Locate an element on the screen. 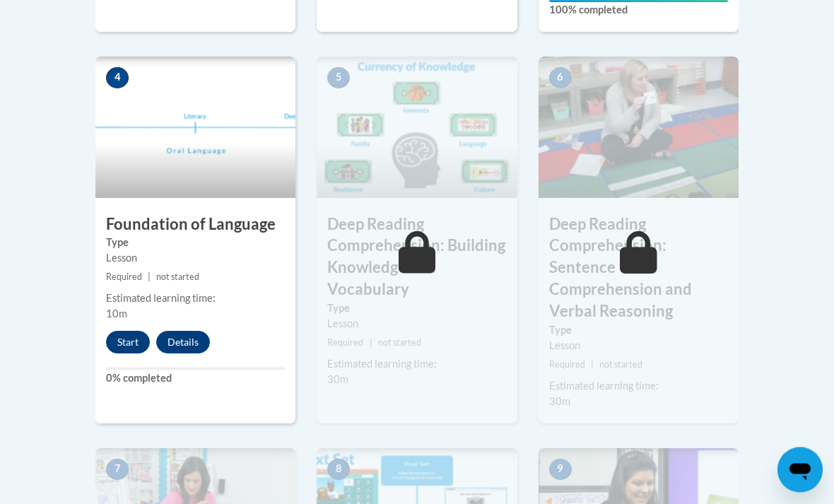 The image size is (834, 504). label: 0% completed is located at coordinates (195, 379).